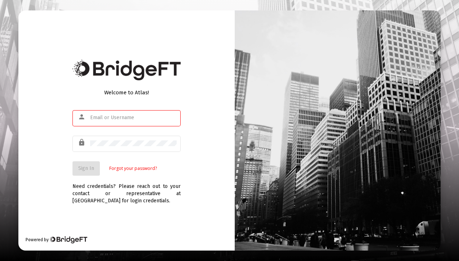 The image size is (459, 261). I want to click on span: Sign In, so click(86, 168).